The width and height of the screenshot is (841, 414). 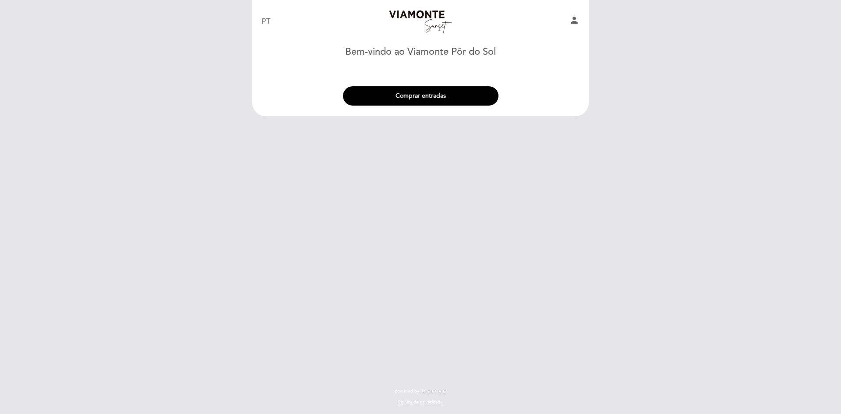 I want to click on a: Política de privacidade, so click(x=421, y=402).